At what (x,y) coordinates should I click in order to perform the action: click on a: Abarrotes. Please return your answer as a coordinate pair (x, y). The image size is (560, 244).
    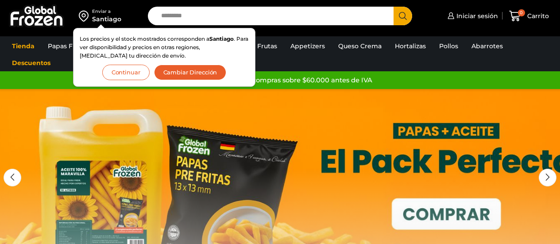
    Looking at the image, I should click on (487, 46).